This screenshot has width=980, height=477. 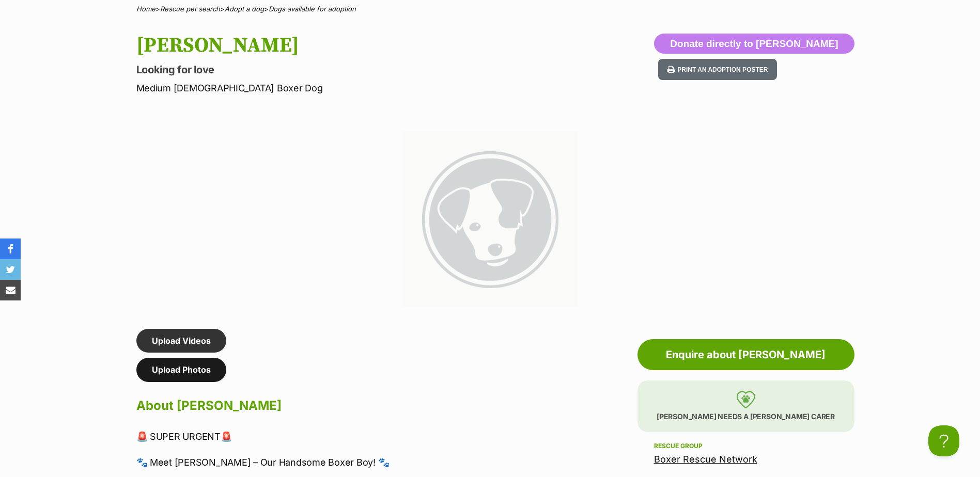 What do you see at coordinates (244, 9) in the screenshot?
I see `a: Adopt a dog` at bounding box center [244, 9].